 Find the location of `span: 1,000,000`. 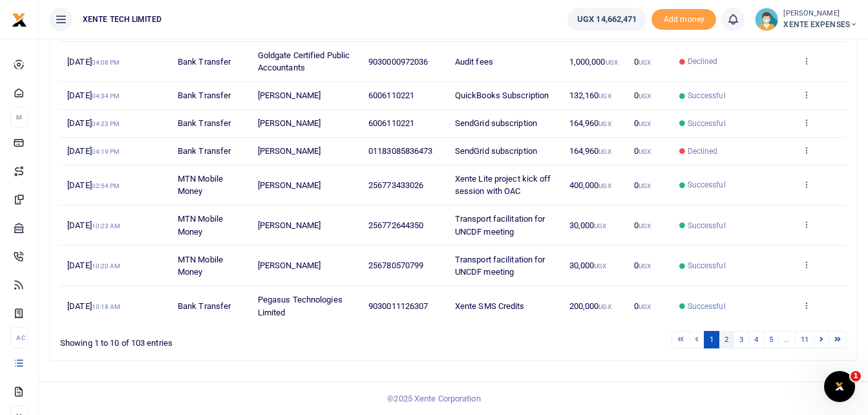

span: 1,000,000 is located at coordinates (593, 61).